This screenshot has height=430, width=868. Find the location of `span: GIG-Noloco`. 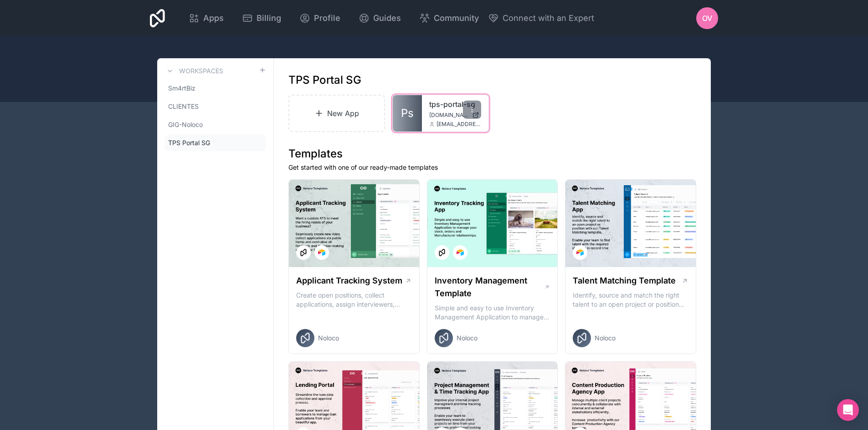

span: GIG-Noloco is located at coordinates (185, 125).